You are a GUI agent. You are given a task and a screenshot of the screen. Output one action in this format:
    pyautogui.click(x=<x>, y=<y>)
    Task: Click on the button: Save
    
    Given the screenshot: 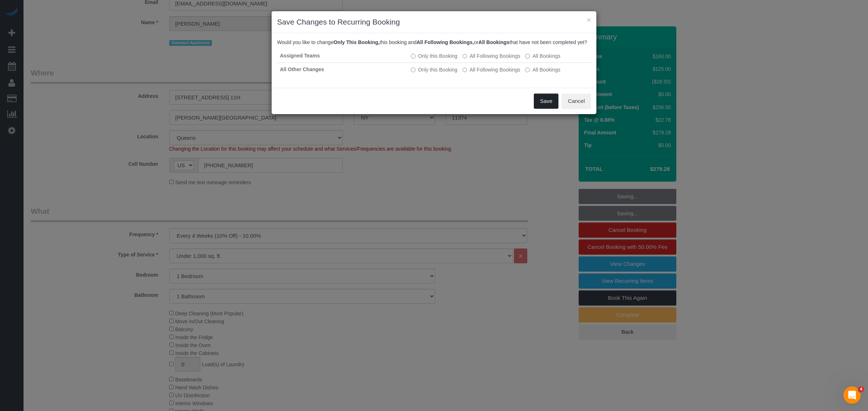 What is the action you would take?
    pyautogui.click(x=546, y=101)
    